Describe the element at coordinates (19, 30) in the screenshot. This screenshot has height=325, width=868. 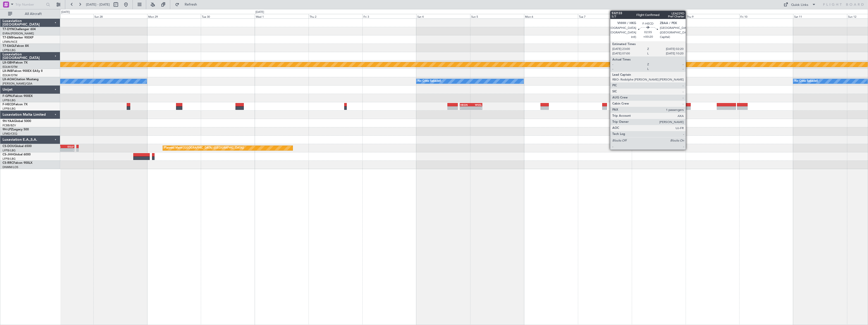
I see `a: T7-DYNChallenger 604` at that location.